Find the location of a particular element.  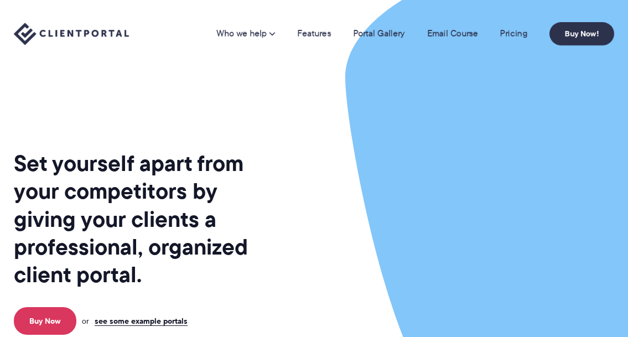

a: Buy Now is located at coordinates (45, 321).